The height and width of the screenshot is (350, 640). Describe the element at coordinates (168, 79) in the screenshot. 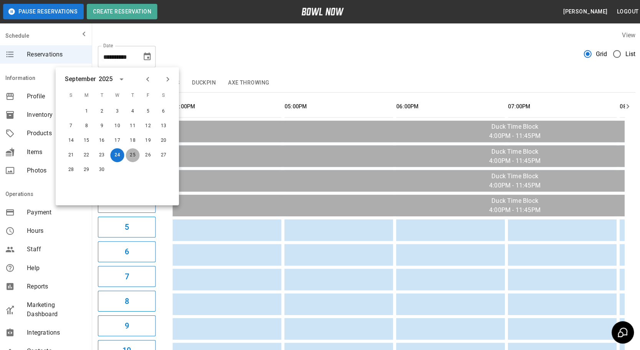

I see `button: Next month` at that location.